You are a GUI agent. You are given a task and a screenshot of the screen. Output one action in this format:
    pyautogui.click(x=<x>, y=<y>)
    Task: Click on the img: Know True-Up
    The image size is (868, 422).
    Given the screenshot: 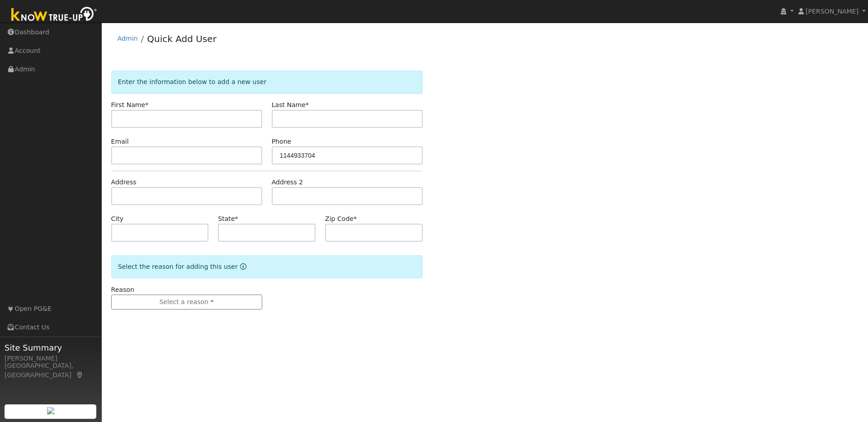 What is the action you would take?
    pyautogui.click(x=54, y=15)
    